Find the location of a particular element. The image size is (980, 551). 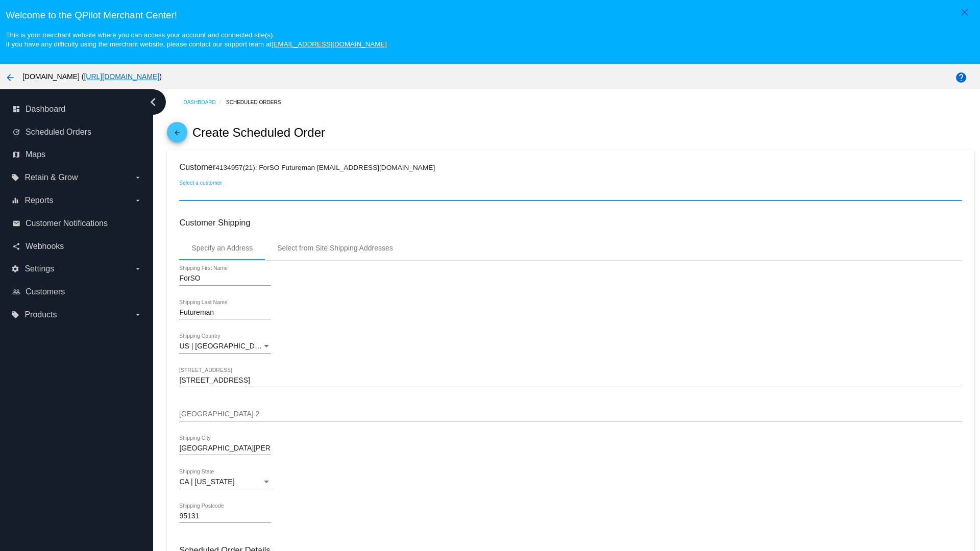

span: Retain & Grow is located at coordinates (51, 178).